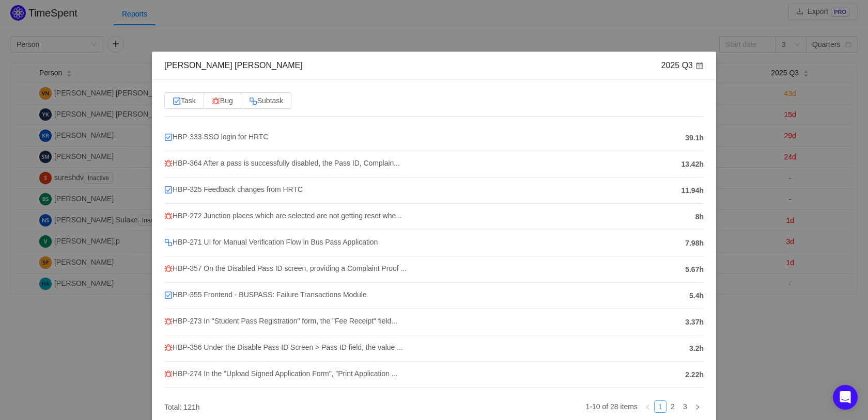  What do you see at coordinates (696, 348) in the screenshot?
I see `span: 3.2h` at bounding box center [696, 348].